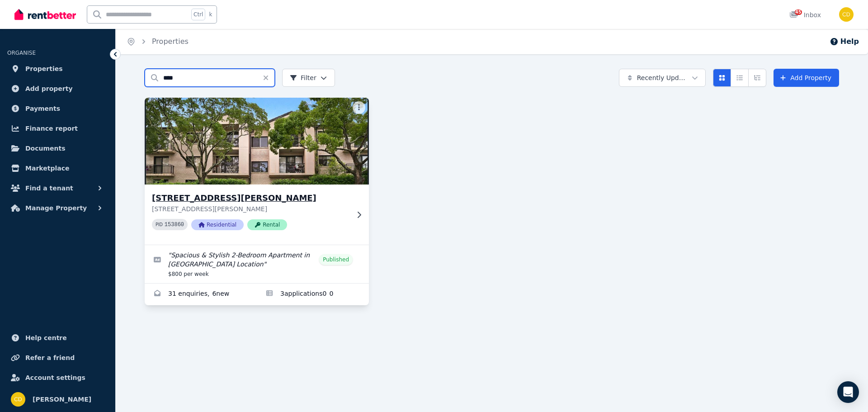  What do you see at coordinates (21, 53) in the screenshot?
I see `span: ORGANISE` at bounding box center [21, 53].